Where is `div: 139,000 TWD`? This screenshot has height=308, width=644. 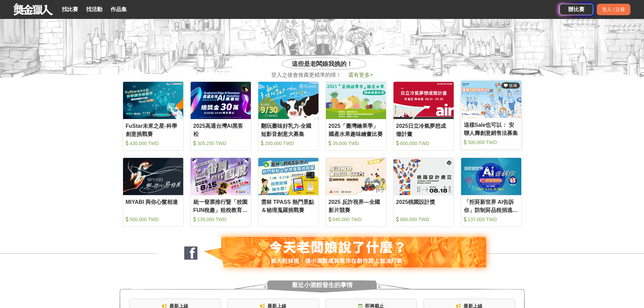
div: 139,000 TWD is located at coordinates (221, 220).